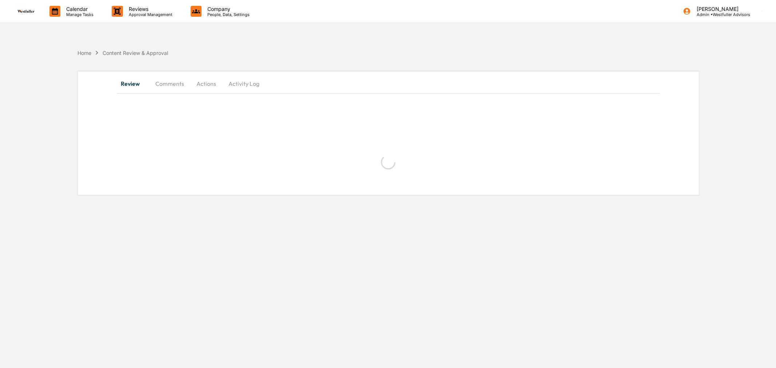  I want to click on button: Actions, so click(206, 84).